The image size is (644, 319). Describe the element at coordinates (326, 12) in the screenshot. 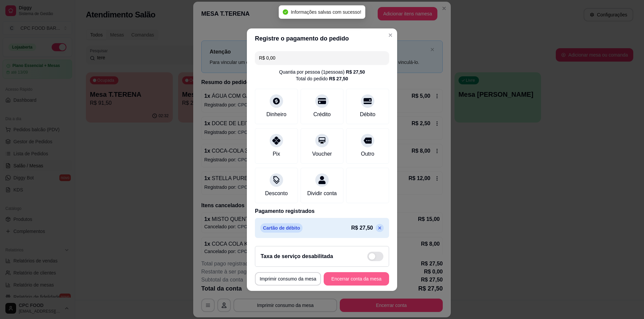

I see `span: Informações salvas com sucesso!` at that location.